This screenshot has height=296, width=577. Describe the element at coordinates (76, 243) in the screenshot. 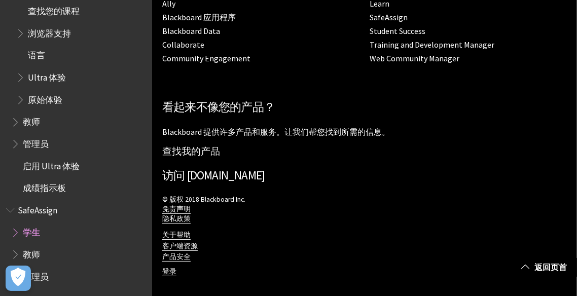

I see `nav: Book outline for Blackboard SafeAssign` at that location.